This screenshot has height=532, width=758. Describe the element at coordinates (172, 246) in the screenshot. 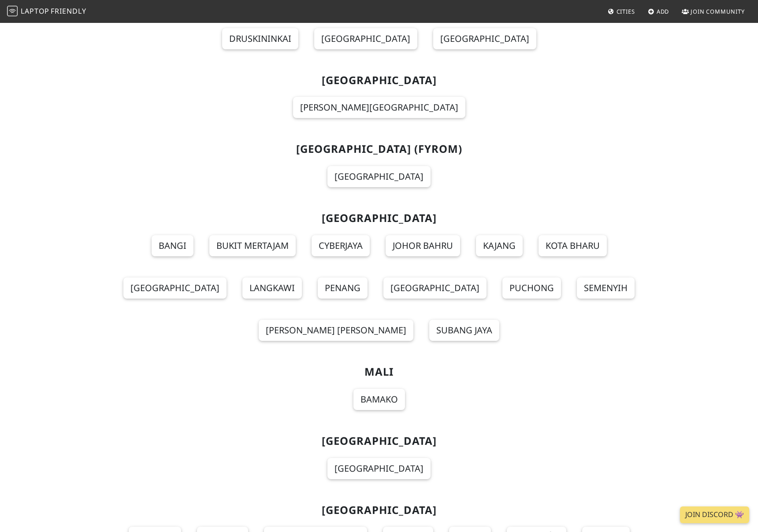

I see `a: Bangi` at that location.